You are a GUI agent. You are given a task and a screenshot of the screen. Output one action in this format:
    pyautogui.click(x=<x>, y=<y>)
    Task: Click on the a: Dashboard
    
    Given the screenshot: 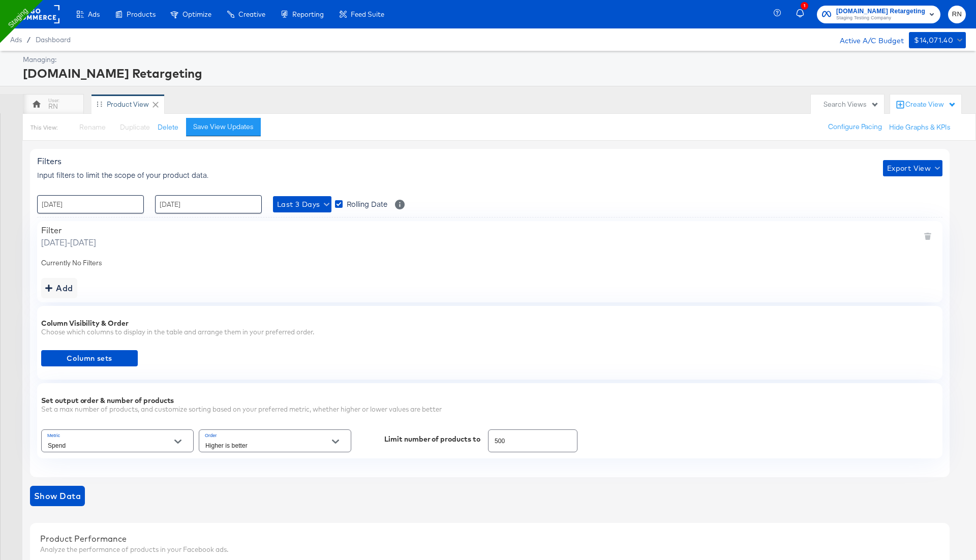 What is the action you would take?
    pyautogui.click(x=53, y=40)
    